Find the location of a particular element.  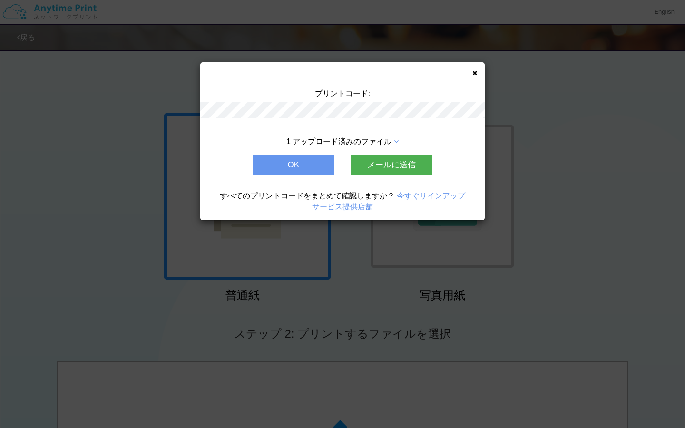

a: 今すぐサインアップ is located at coordinates (431, 195).